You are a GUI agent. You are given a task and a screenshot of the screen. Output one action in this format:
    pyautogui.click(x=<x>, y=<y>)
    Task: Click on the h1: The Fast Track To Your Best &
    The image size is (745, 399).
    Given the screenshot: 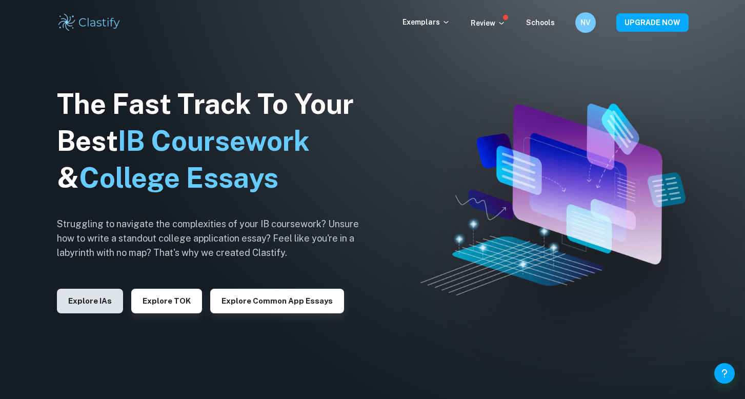 What is the action you would take?
    pyautogui.click(x=216, y=141)
    